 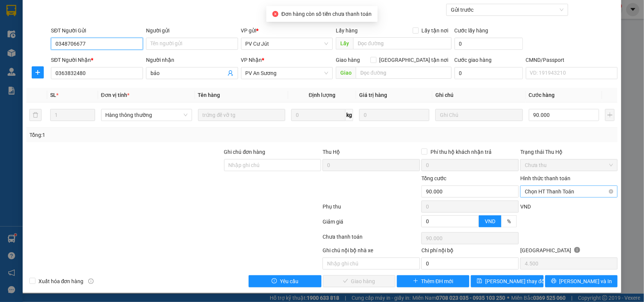 I want to click on button: checkGiao hàng, so click(x=359, y=281).